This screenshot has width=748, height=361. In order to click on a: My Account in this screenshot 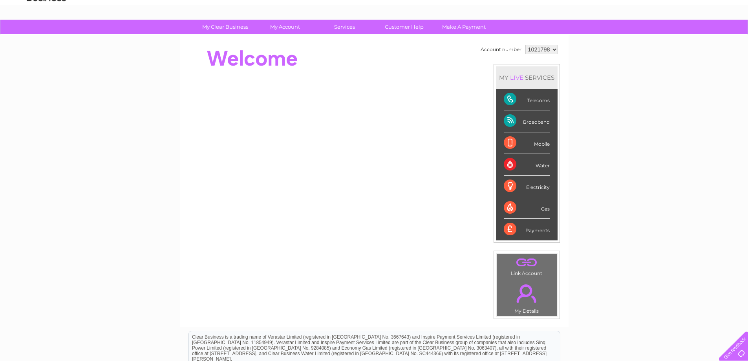, I will do `click(285, 27)`.